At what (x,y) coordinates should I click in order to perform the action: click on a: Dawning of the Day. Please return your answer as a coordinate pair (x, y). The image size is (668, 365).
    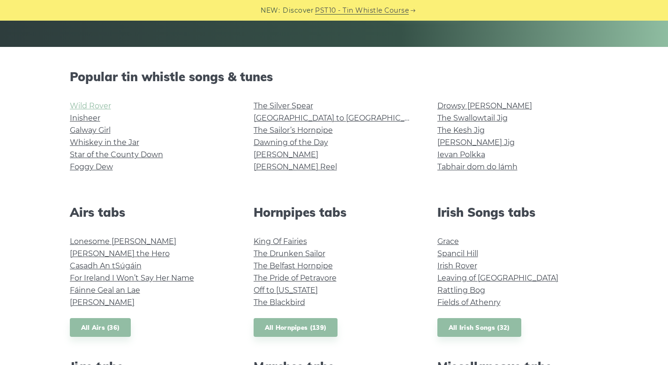
    Looking at the image, I should click on (291, 142).